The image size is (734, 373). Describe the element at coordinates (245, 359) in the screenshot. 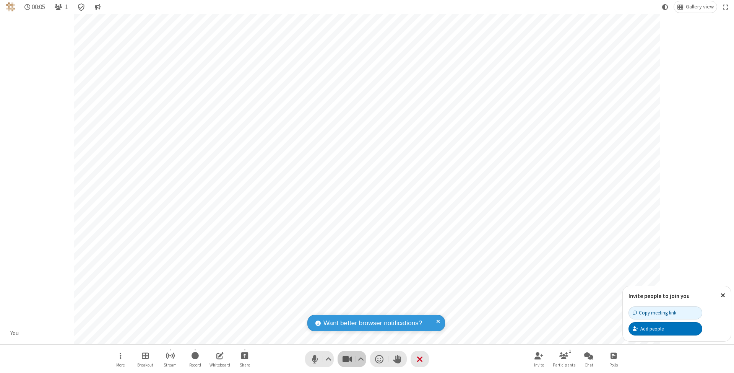

I see `button: Start sharing` at that location.